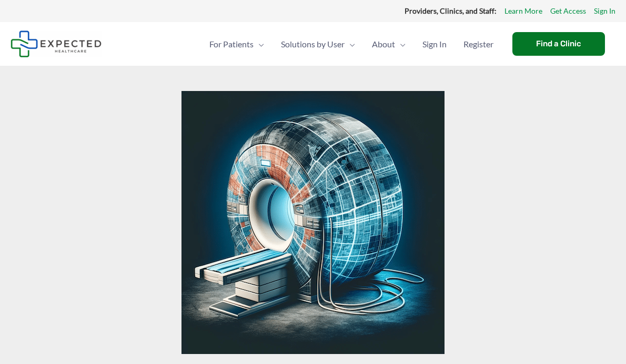  I want to click on strong: Providers, Clinics, and Staff:, so click(450, 10).